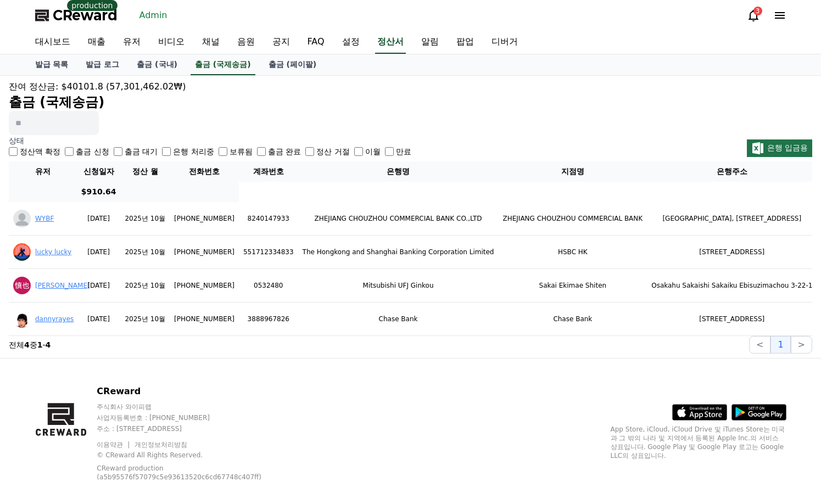  I want to click on a: 정산서, so click(390, 42).